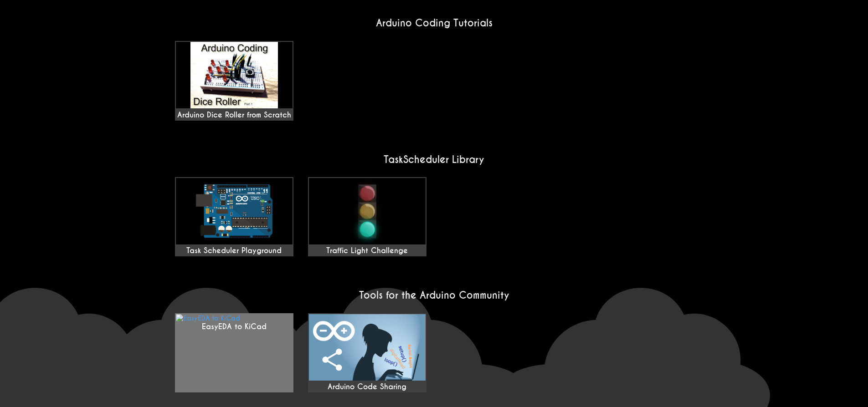 The height and width of the screenshot is (407, 868). I want to click on img: Task Scheduler Playground, so click(235, 211).